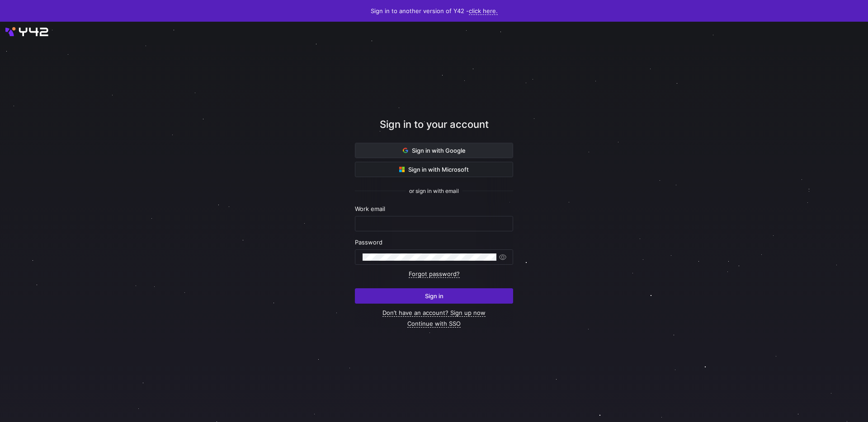 The width and height of the screenshot is (868, 422). Describe the element at coordinates (434, 296) in the screenshot. I see `button: Sign in` at that location.